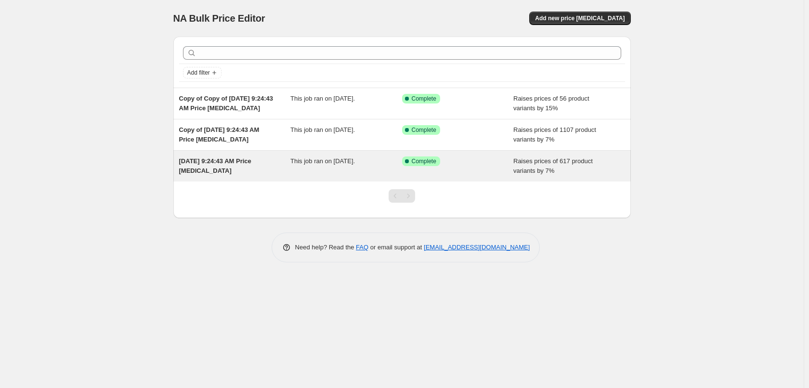  Describe the element at coordinates (326, 247) in the screenshot. I see `span: Need help? Read the` at that location.